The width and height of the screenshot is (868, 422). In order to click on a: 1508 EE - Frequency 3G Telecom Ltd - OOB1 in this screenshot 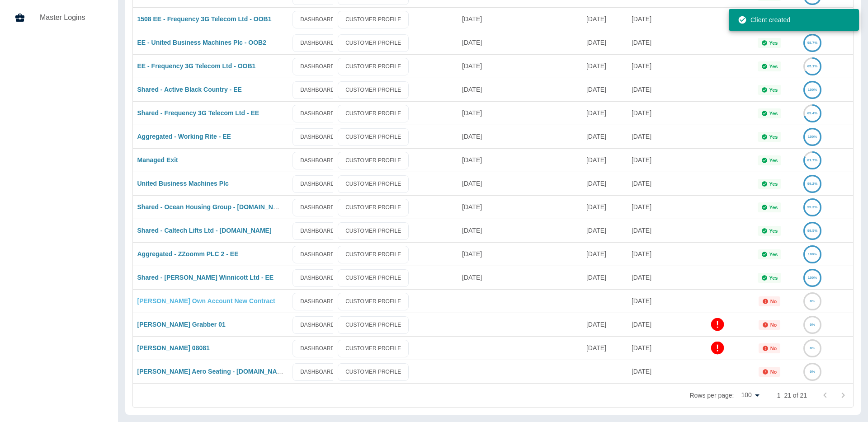, I will do `click(204, 19)`.